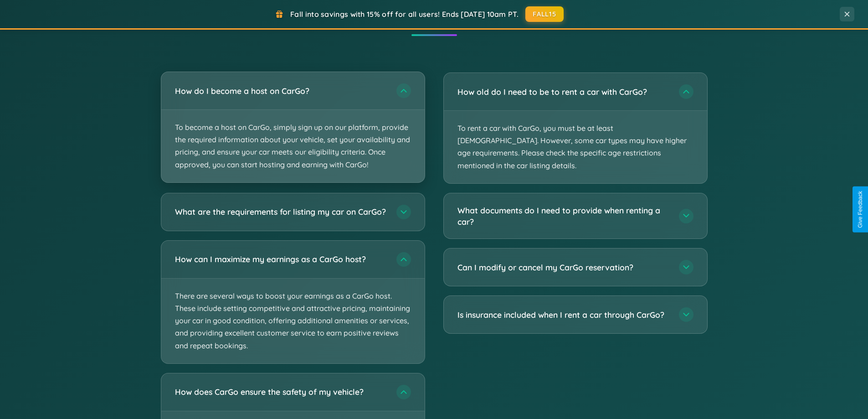 This screenshot has height=419, width=868. Describe the element at coordinates (293, 321) in the screenshot. I see `p: There are several ways to boost your earnings as a CarGo host. These include setting competitive ...` at that location.